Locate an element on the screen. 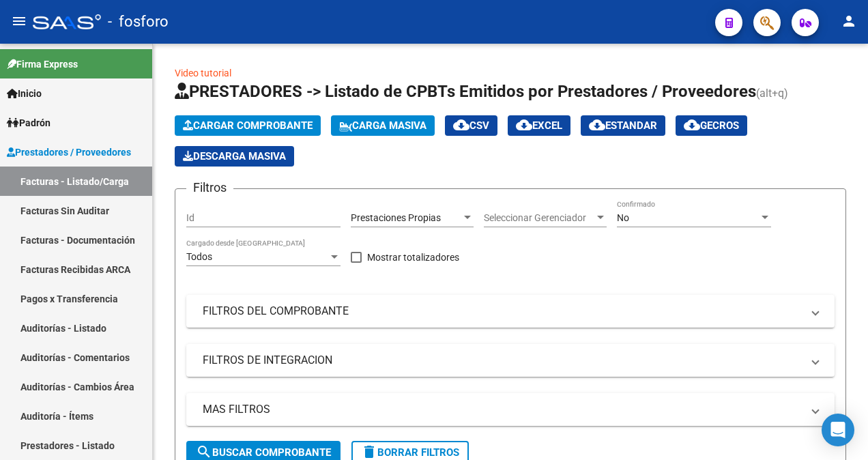 The width and height of the screenshot is (868, 460). mat-panel-title: MAS FILTROS is located at coordinates (502, 409).